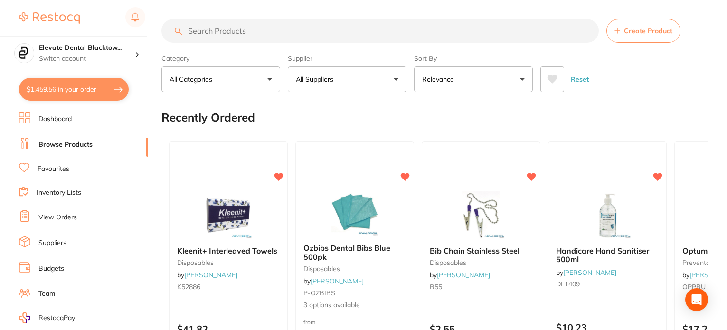 Image resolution: width=727 pixels, height=330 pixels. I want to click on b: Bib Chain Stainless Steel, so click(481, 251).